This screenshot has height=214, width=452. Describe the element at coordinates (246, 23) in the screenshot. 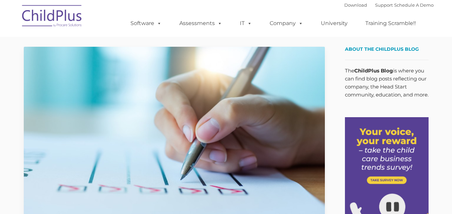

I see `a: IT` at that location.